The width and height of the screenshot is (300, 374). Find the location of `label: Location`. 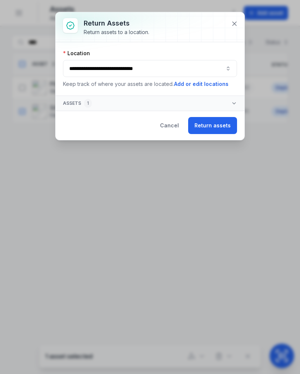

label: Location is located at coordinates (76, 53).